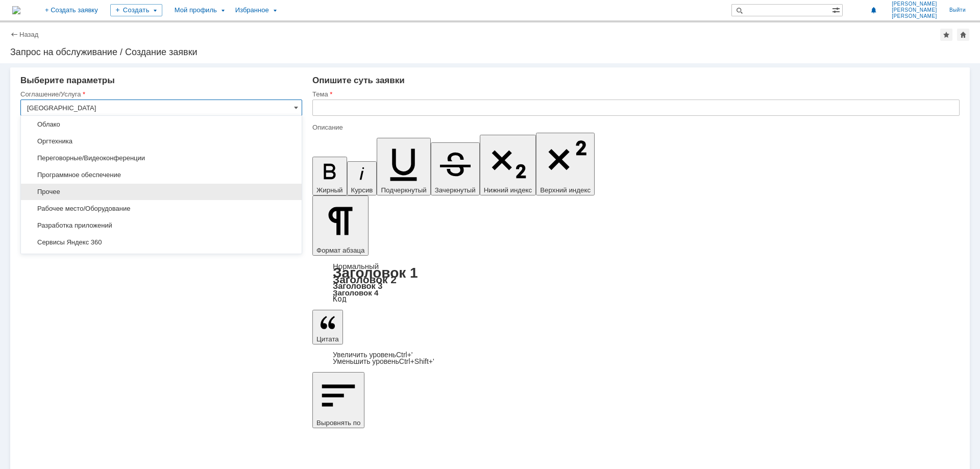 The image size is (980, 469). Describe the element at coordinates (455, 190) in the screenshot. I see `span: Зачеркнутый` at that location.